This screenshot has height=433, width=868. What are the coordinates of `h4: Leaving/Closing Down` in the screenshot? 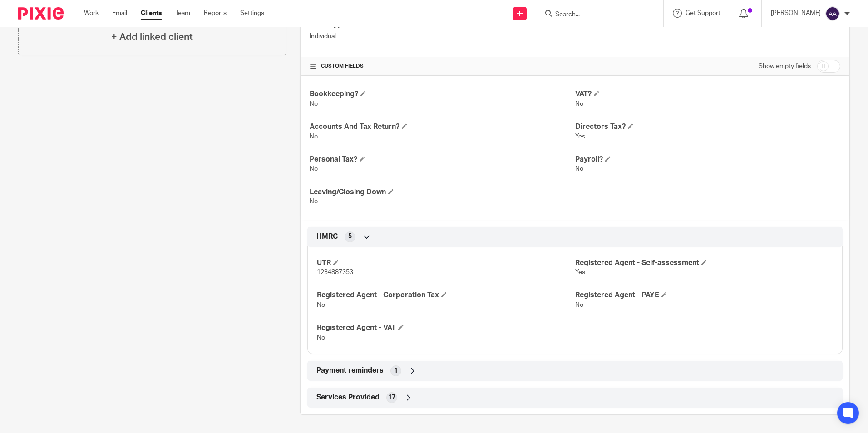 It's located at (442, 192).